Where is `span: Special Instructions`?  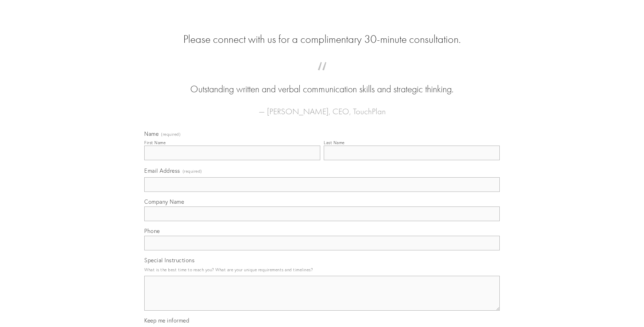 span: Special Instructions is located at coordinates (170, 260).